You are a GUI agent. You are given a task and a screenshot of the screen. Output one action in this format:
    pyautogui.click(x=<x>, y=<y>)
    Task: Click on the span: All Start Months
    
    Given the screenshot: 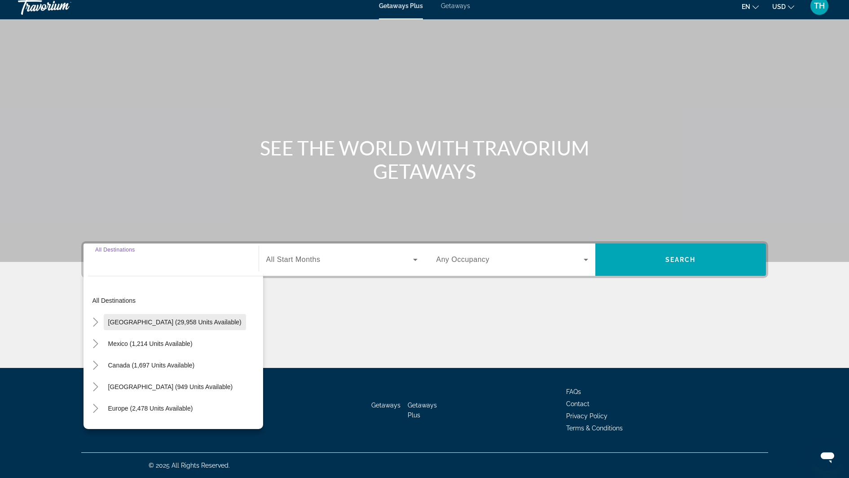 What is the action you would take?
    pyautogui.click(x=293, y=259)
    